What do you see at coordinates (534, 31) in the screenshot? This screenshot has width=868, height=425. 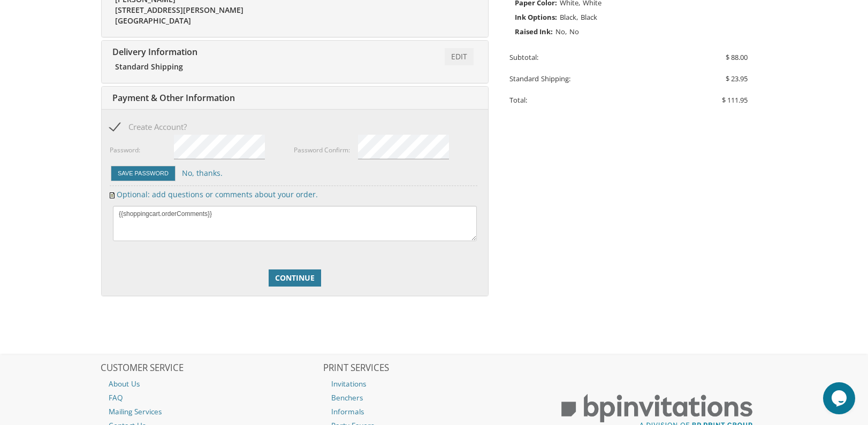 I see `span: Raised Ink:` at bounding box center [534, 31].